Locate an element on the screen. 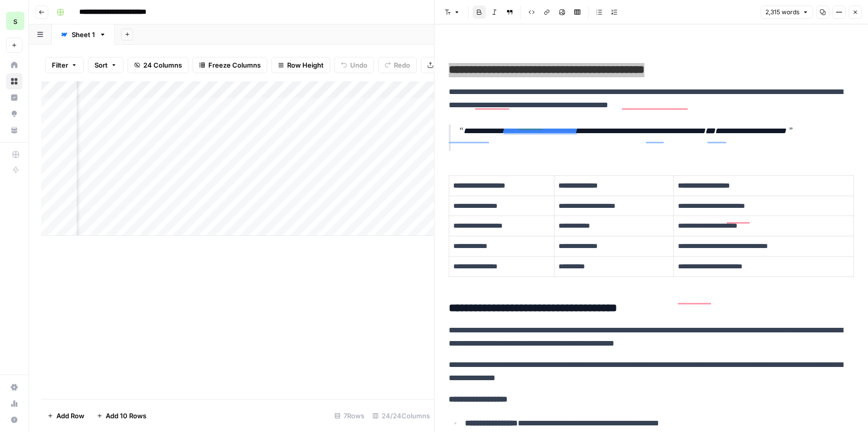 This screenshot has width=868, height=432. span: Sort is located at coordinates (101, 65).